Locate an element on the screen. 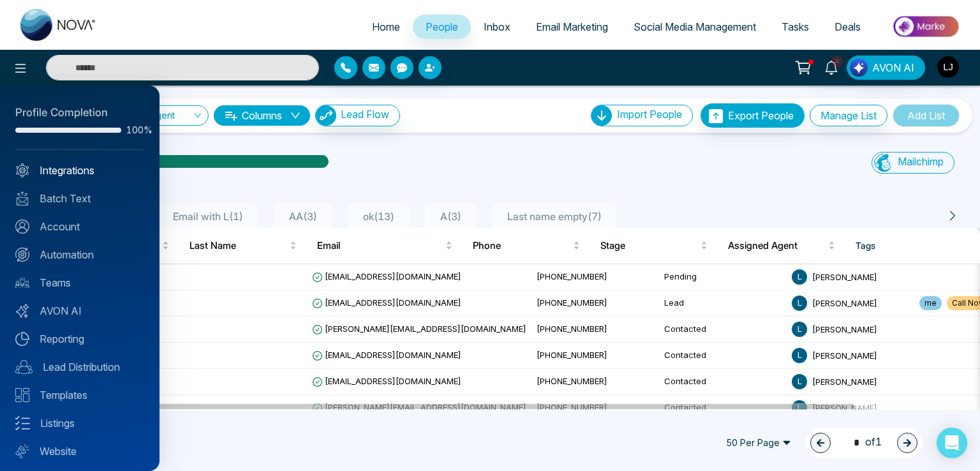 This screenshot has width=980, height=471. a: Automation is located at coordinates (80, 255).